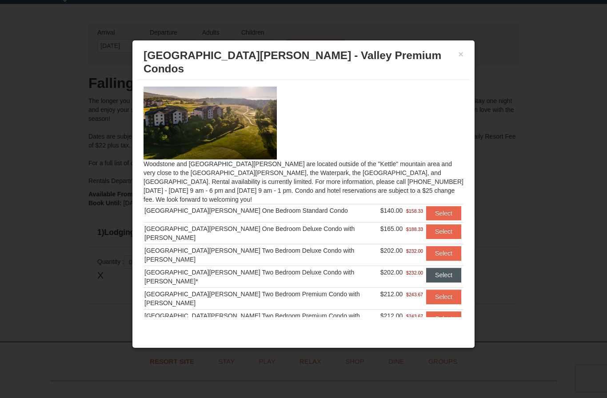  Describe the element at coordinates (210, 123) in the screenshot. I see `img: 19219041-4-ec11c166.jpg` at that location.